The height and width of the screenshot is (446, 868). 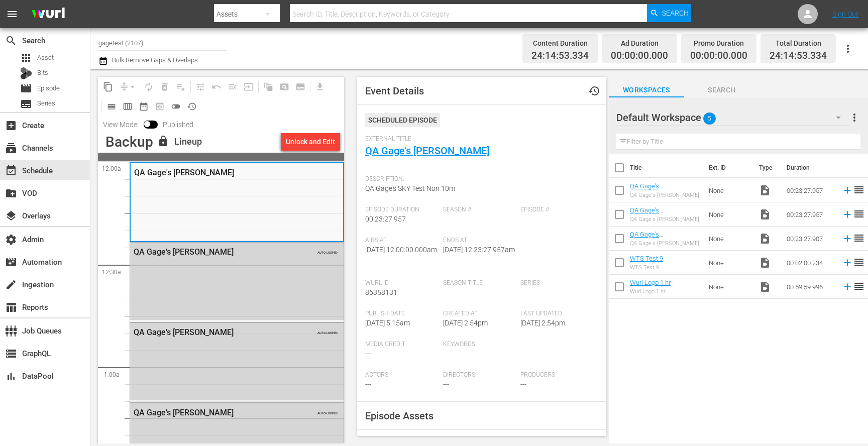 I want to click on div: Wurl Logo 1 hr, so click(x=650, y=291).